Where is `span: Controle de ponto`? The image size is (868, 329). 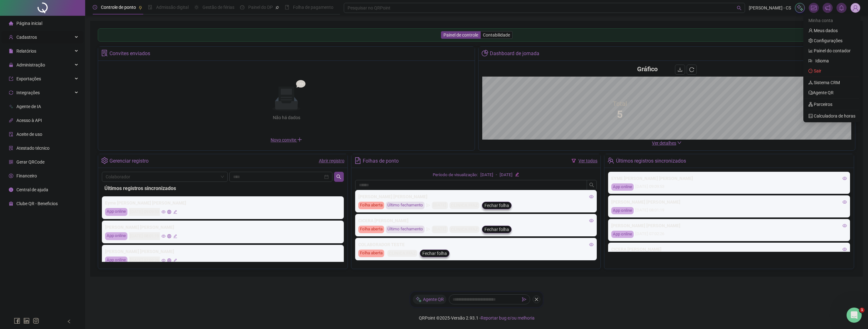
span: Controle de ponto is located at coordinates (118, 7).